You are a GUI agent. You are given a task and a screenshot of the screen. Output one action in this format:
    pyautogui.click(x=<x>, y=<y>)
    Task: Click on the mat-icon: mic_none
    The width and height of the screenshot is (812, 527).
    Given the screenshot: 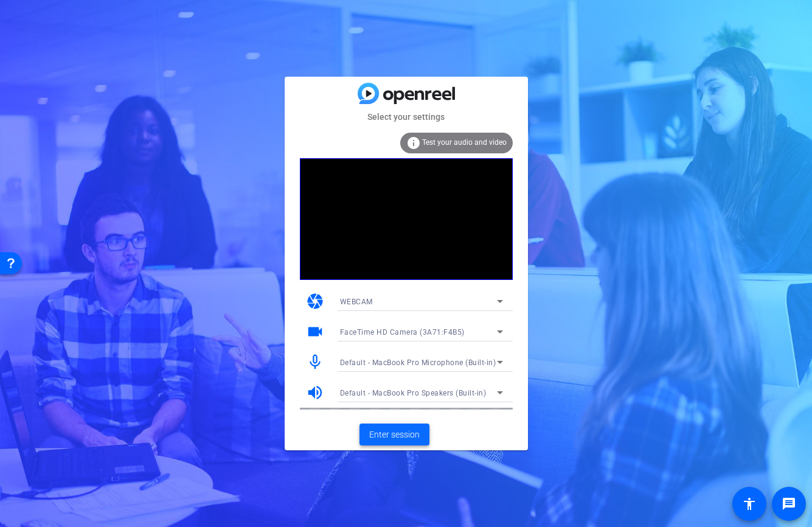 What is the action you would take?
    pyautogui.click(x=315, y=362)
    